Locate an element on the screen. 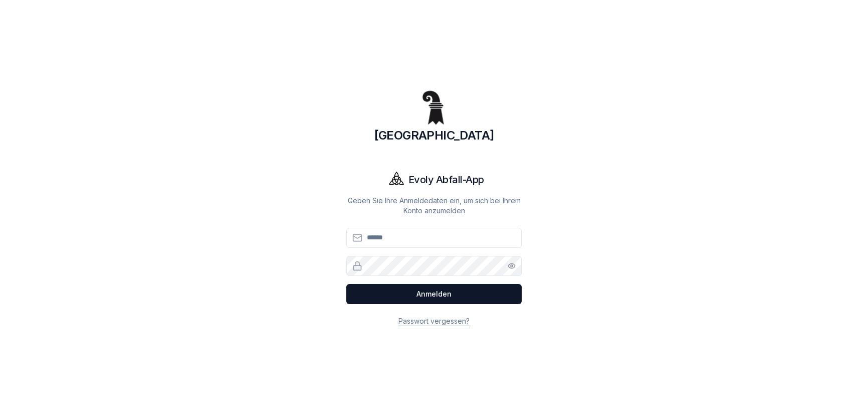 This screenshot has height=413, width=868. button: Anmelden is located at coordinates (434, 294).